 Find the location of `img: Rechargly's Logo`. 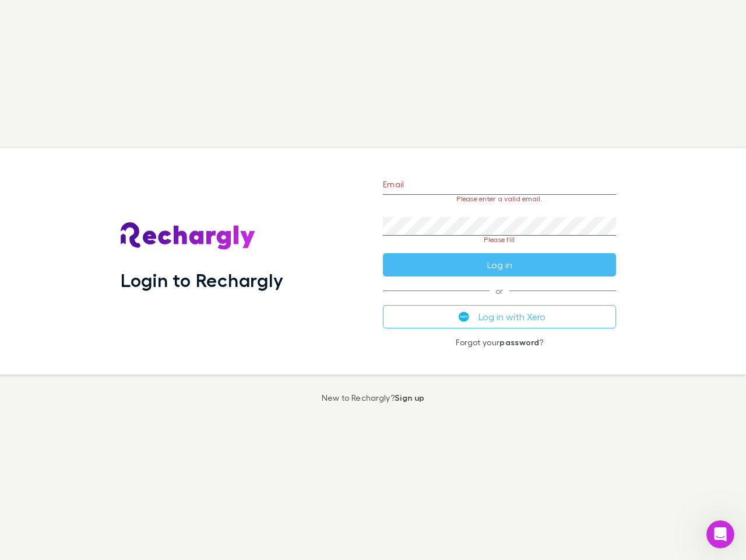

img: Rechargly's Logo is located at coordinates (188, 236).